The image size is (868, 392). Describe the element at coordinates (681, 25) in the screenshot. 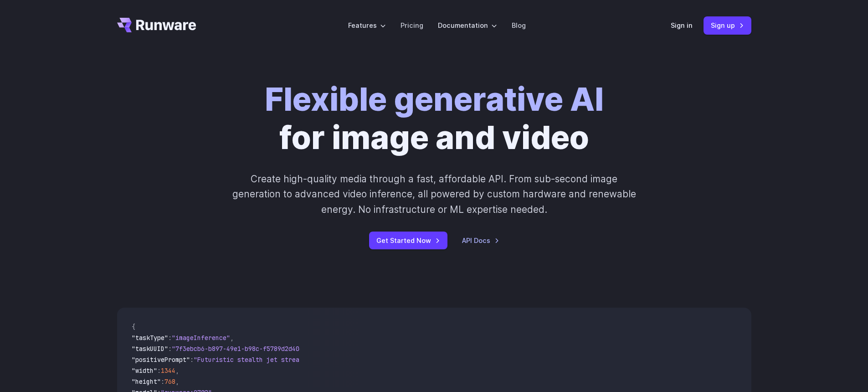

I see `a: Sign in` at that location.